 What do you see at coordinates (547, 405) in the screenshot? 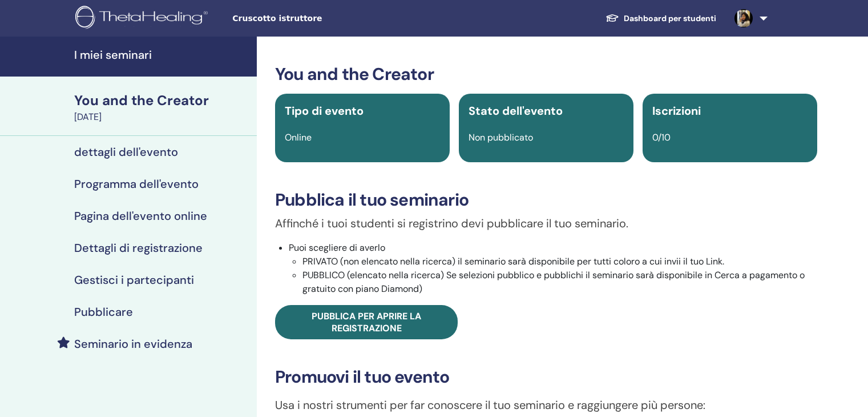
I see `p: Usa i nostri strumenti per far conoscere il tuo seminario e raggiungere più persone:` at bounding box center [547, 405].